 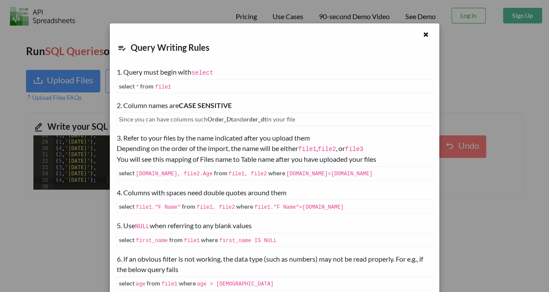 I want to click on span: 5. Use when referring to any blank values, so click(x=184, y=225).